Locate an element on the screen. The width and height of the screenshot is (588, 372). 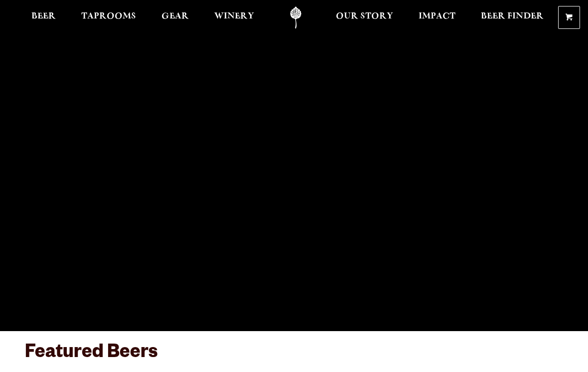
span: Taprooms is located at coordinates (108, 16).